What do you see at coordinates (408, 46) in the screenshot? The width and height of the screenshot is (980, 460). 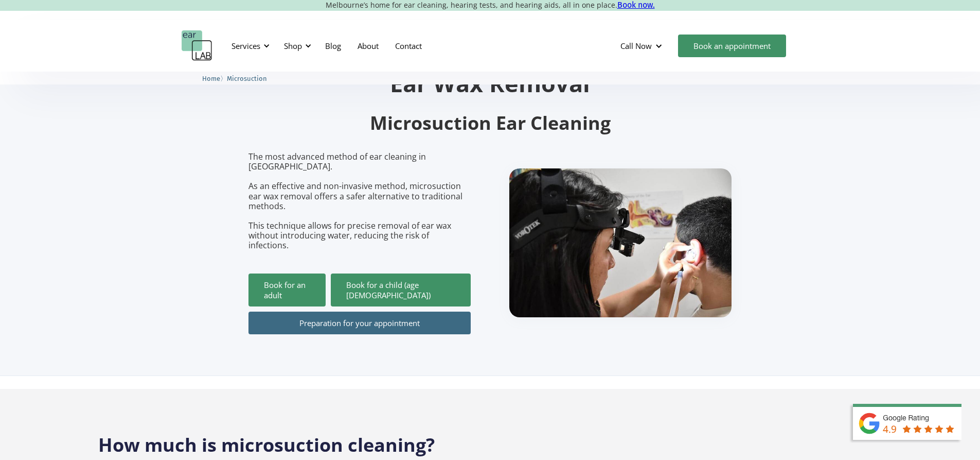 I see `a: Contact` at bounding box center [408, 46].